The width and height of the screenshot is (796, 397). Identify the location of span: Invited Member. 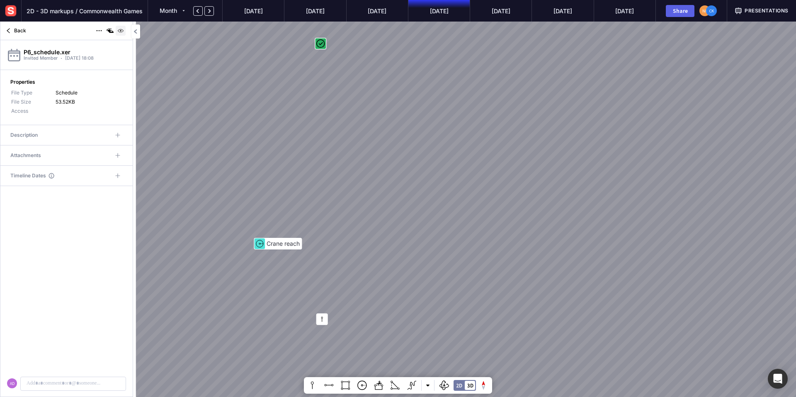
(42, 58).